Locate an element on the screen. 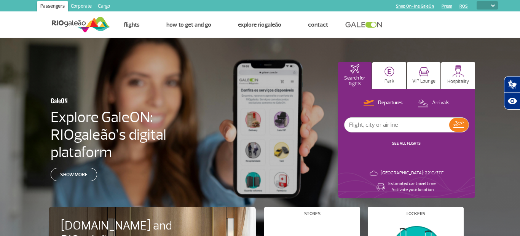 This screenshot has height=236, width=520. h3: GaleON is located at coordinates (114, 101).